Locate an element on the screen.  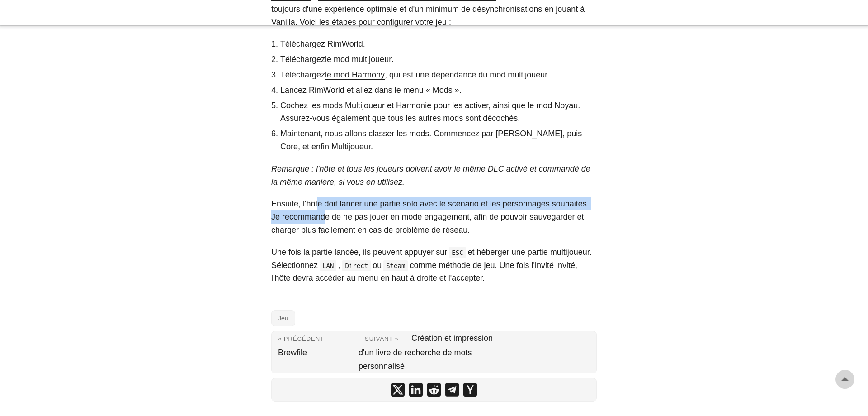
font: le mod multijoueur is located at coordinates (358, 59).